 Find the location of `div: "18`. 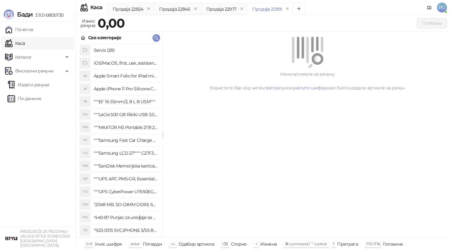

div: "18 is located at coordinates (85, 102).